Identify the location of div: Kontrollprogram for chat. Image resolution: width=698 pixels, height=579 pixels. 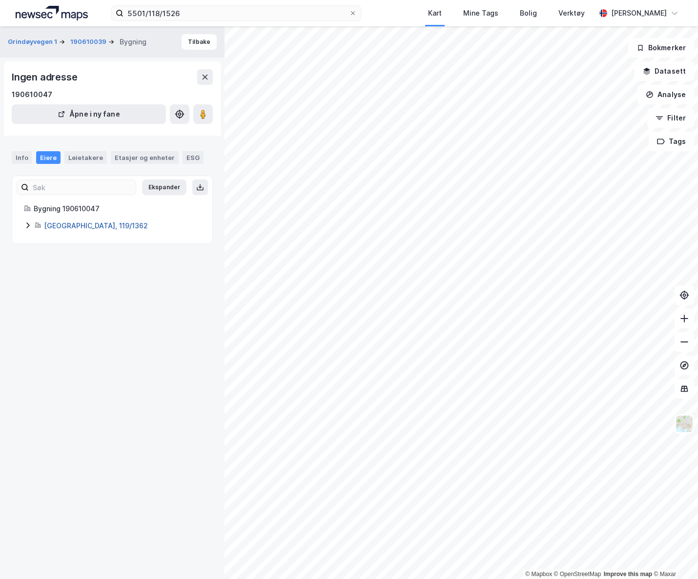
(673, 556).